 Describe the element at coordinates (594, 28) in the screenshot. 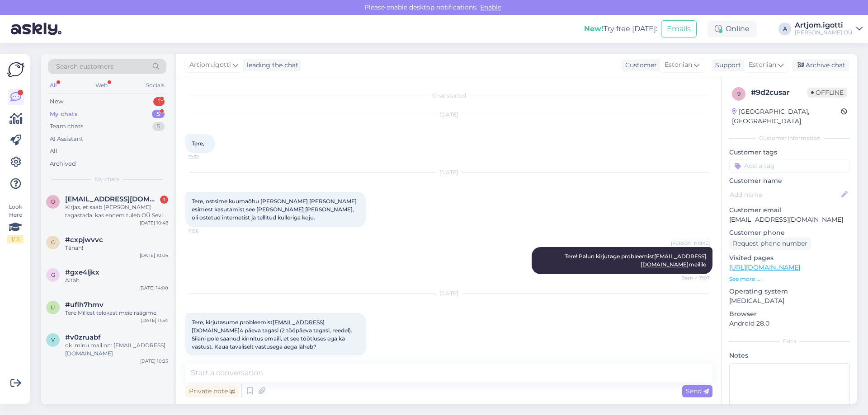

I see `b: New!` at that location.